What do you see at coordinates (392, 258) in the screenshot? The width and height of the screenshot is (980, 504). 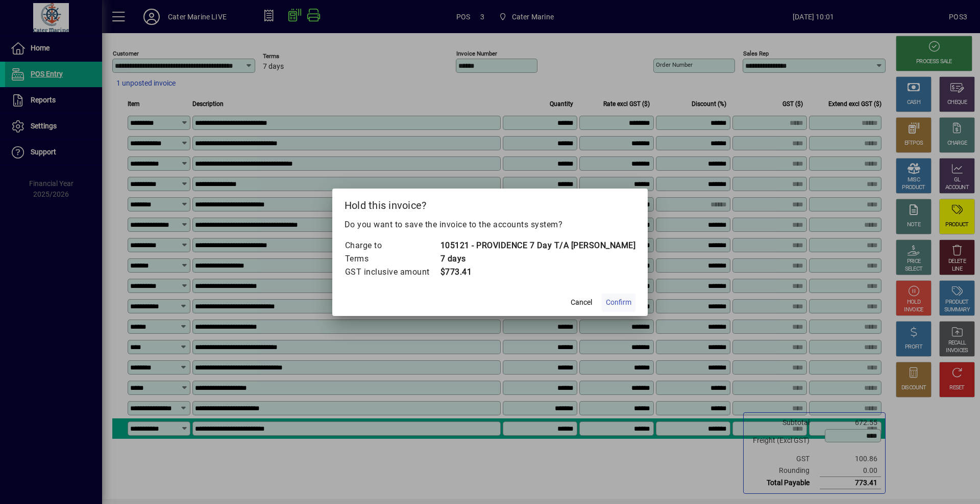 I see `td: Terms` at bounding box center [392, 258].